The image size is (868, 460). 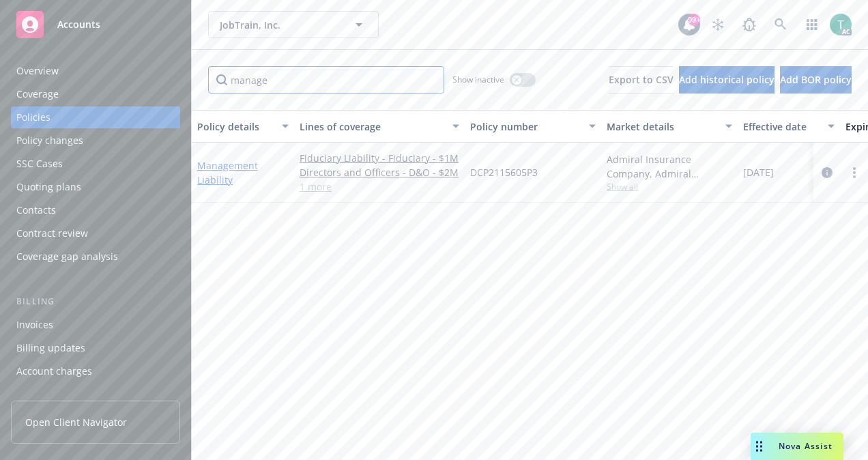 What do you see at coordinates (67, 256) in the screenshot?
I see `div: Coverage gap analysis` at bounding box center [67, 256].